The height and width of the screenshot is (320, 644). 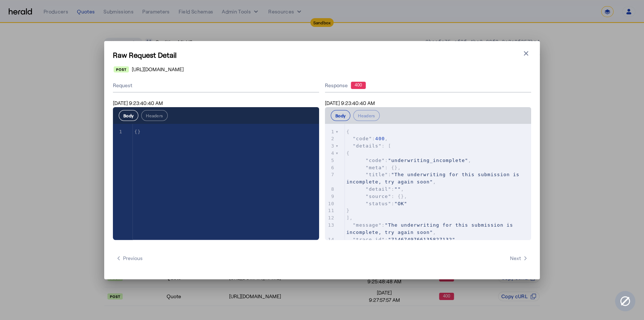 I want to click on span: "details", so click(x=367, y=146).